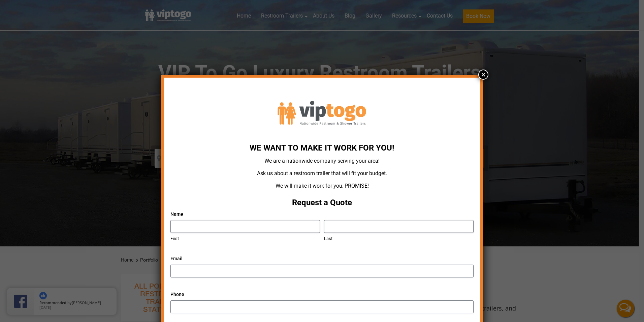 The height and width of the screenshot is (322, 644). I want to click on legend: Name, so click(177, 214).